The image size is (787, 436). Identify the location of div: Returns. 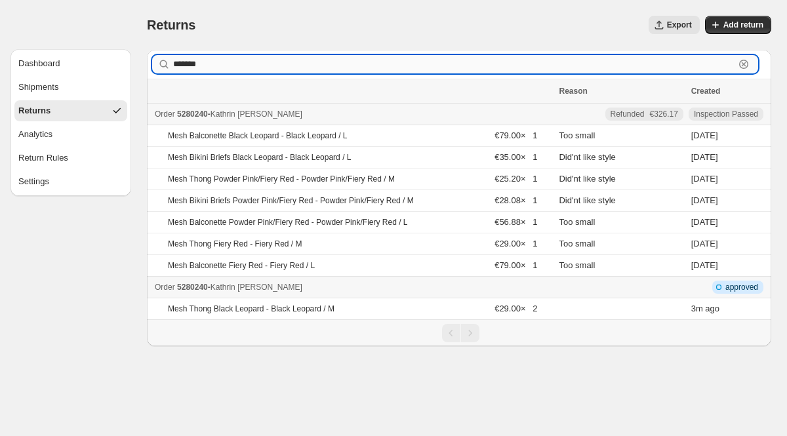
(34, 111).